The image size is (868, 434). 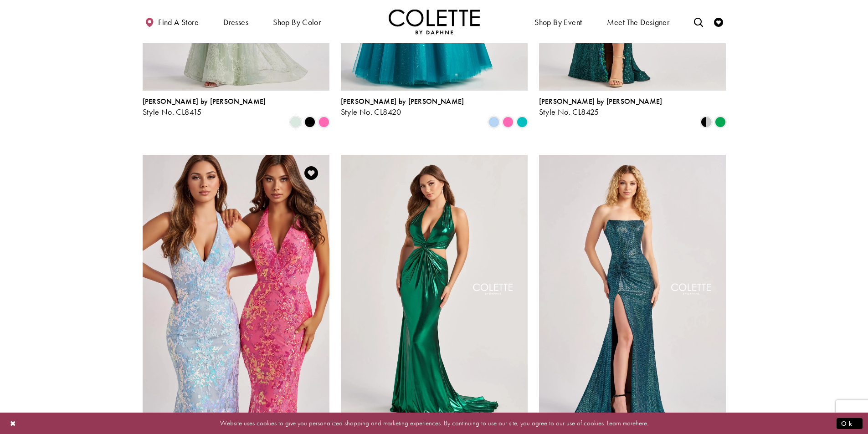 What do you see at coordinates (601, 107) in the screenshot?
I see `div: Colette by Daphne Style No. CL8425` at bounding box center [601, 107].